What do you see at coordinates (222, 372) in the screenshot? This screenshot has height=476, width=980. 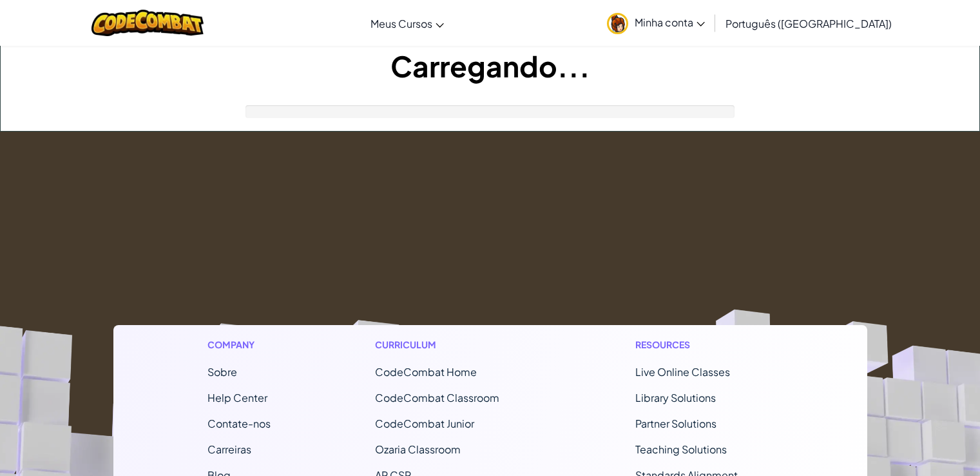 I see `a: Sobre` at bounding box center [222, 372].